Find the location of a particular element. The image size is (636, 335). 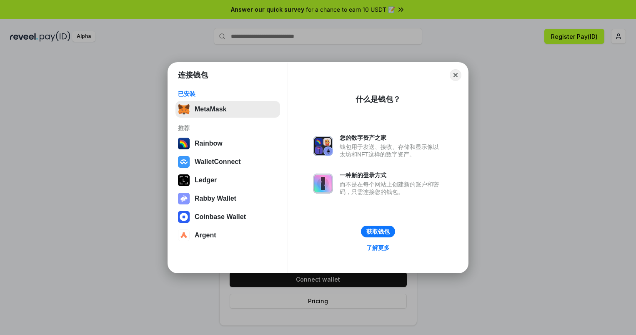

div: 一种新的登录方式 is located at coordinates (392, 175).